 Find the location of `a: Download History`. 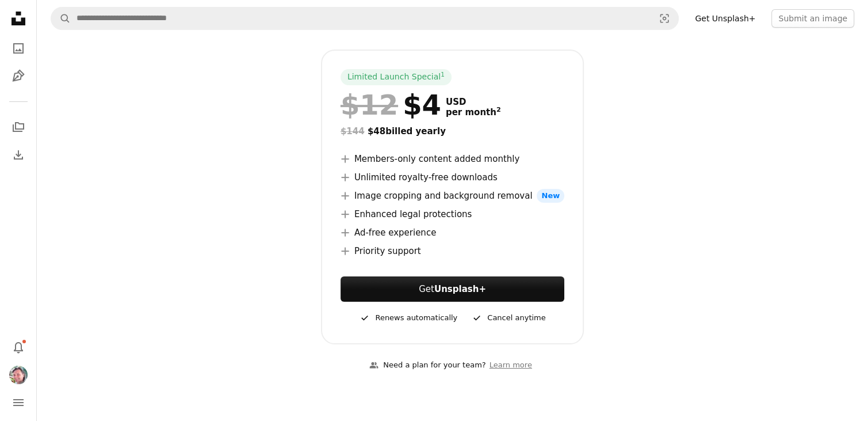

a: Download History is located at coordinates (19, 155).